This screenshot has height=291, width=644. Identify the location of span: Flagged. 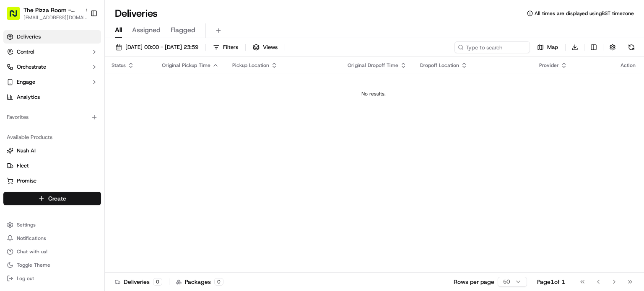
(183, 30).